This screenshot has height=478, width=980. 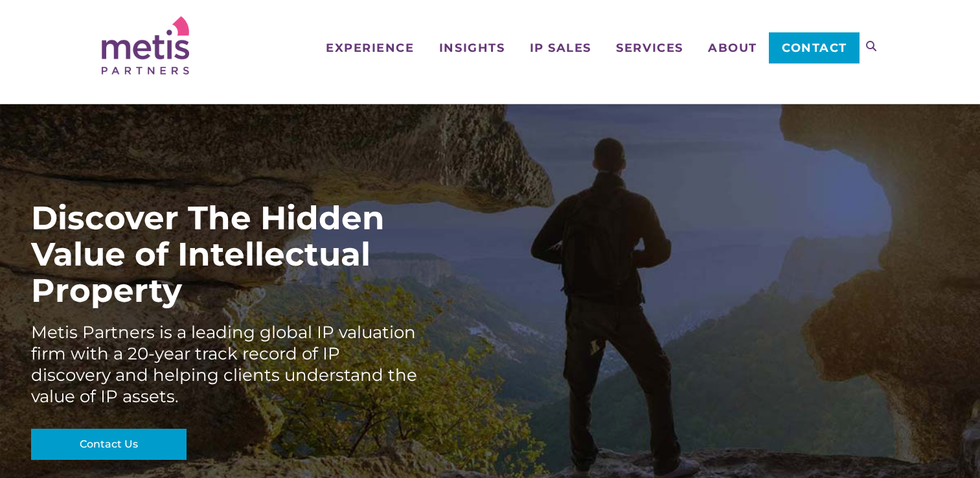 What do you see at coordinates (814, 48) in the screenshot?
I see `span: Contact` at bounding box center [814, 48].